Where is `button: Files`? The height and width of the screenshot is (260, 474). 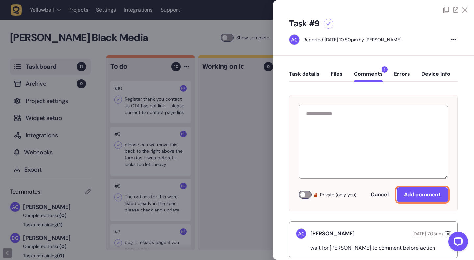 button: Files is located at coordinates (337, 76).